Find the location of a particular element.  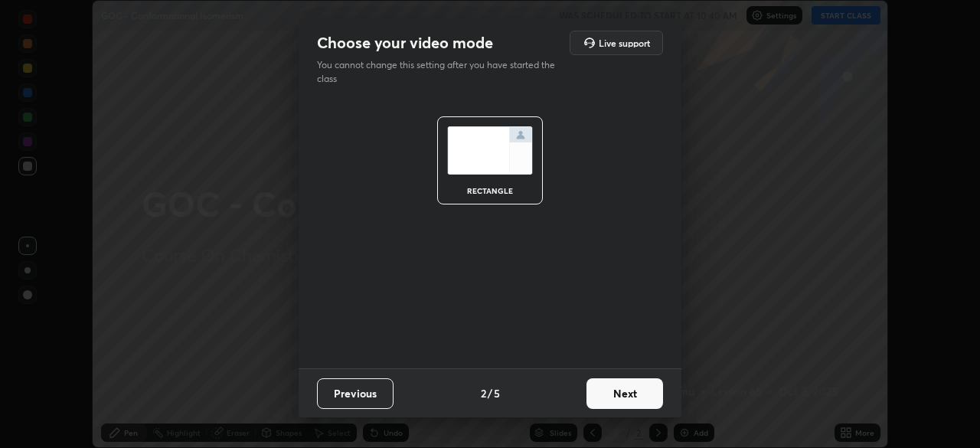

h4: 5 is located at coordinates (497, 392).